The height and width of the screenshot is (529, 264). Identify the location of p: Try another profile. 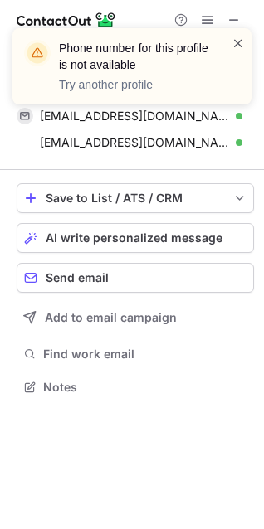
(135, 85).